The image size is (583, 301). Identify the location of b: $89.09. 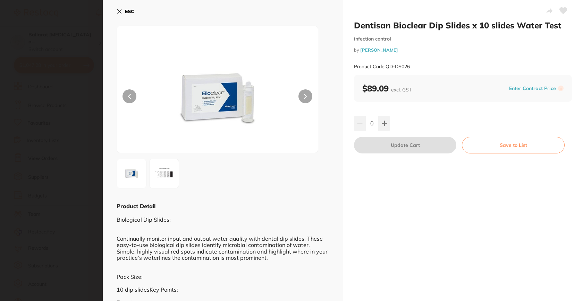
(387, 88).